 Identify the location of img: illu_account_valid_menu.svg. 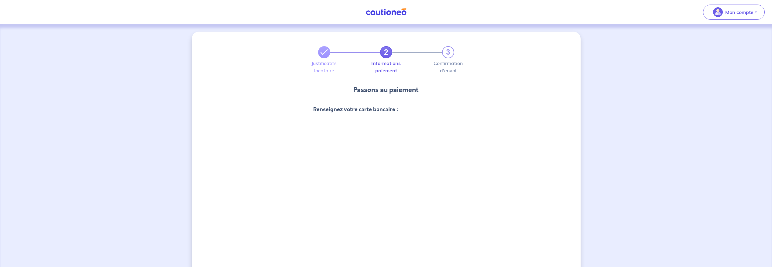
(718, 12).